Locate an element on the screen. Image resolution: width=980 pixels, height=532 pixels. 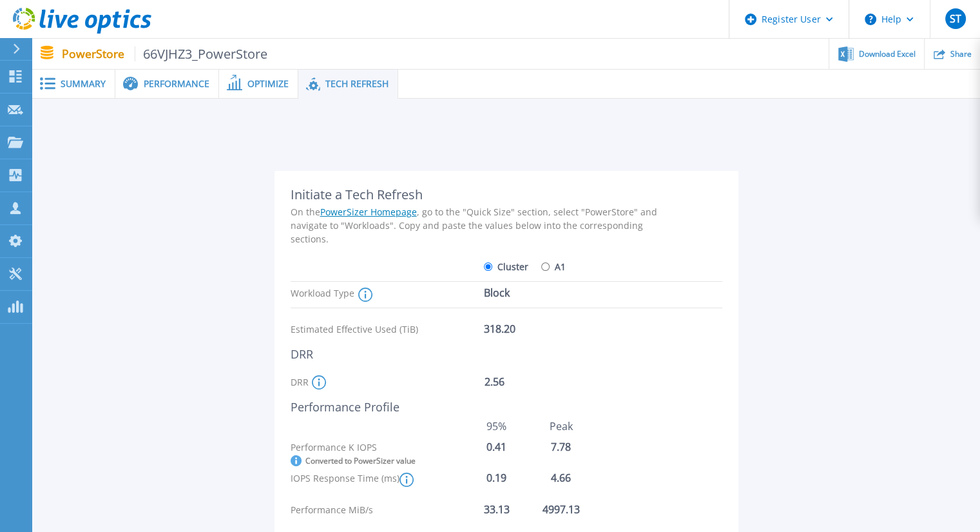
div: 7.78 is located at coordinates (561, 447).